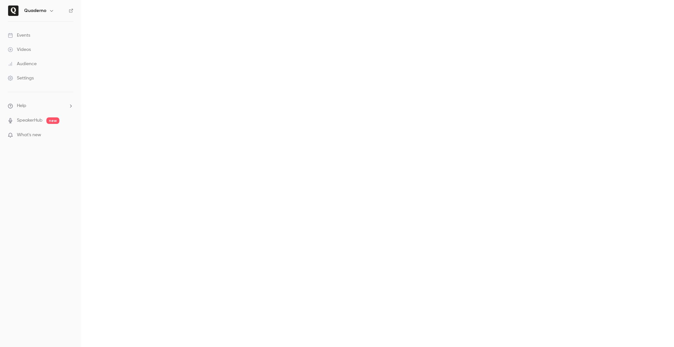 This screenshot has height=347, width=674. Describe the element at coordinates (19, 35) in the screenshot. I see `div: Events` at that location.